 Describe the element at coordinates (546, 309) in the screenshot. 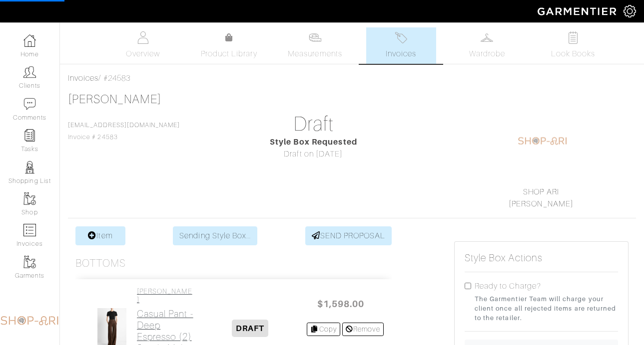

I see `small: The Garmentier Team will charge your client once all rejected items are returned to the retailer.` at that location.